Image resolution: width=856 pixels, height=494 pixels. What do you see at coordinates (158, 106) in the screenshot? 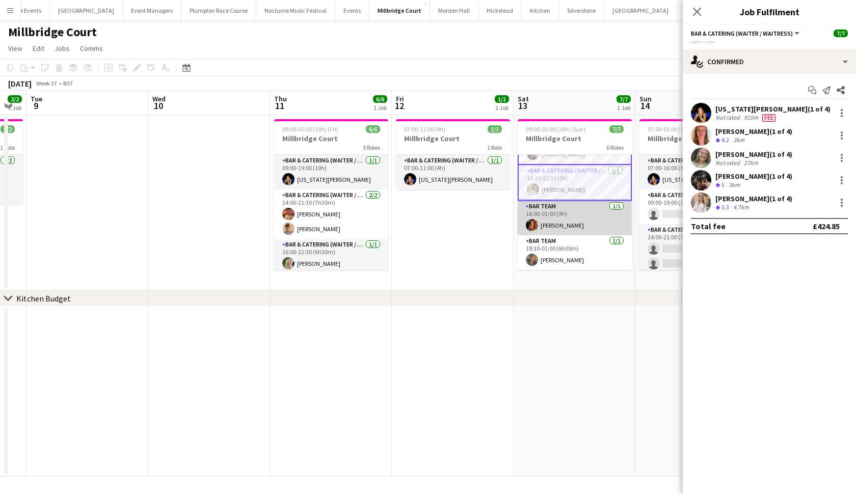
I see `span: 10` at bounding box center [158, 106].